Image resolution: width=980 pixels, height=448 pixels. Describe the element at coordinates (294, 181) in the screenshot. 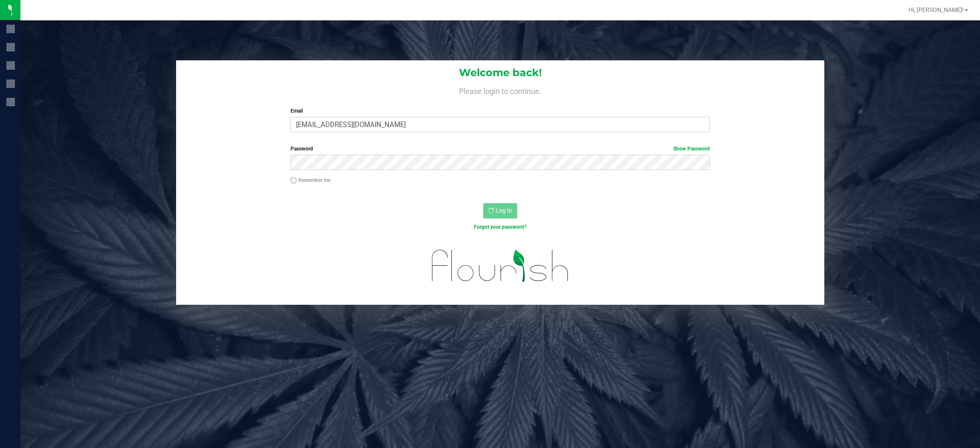

I see `input: Remember me` at that location.